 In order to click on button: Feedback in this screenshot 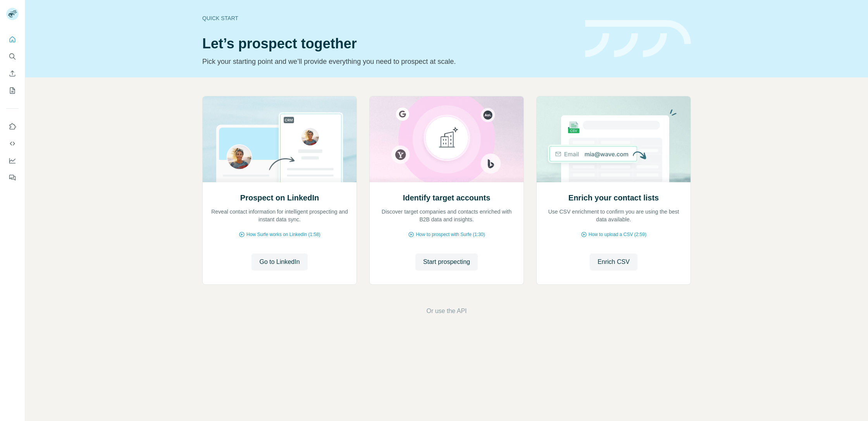, I will do `click(13, 178)`.